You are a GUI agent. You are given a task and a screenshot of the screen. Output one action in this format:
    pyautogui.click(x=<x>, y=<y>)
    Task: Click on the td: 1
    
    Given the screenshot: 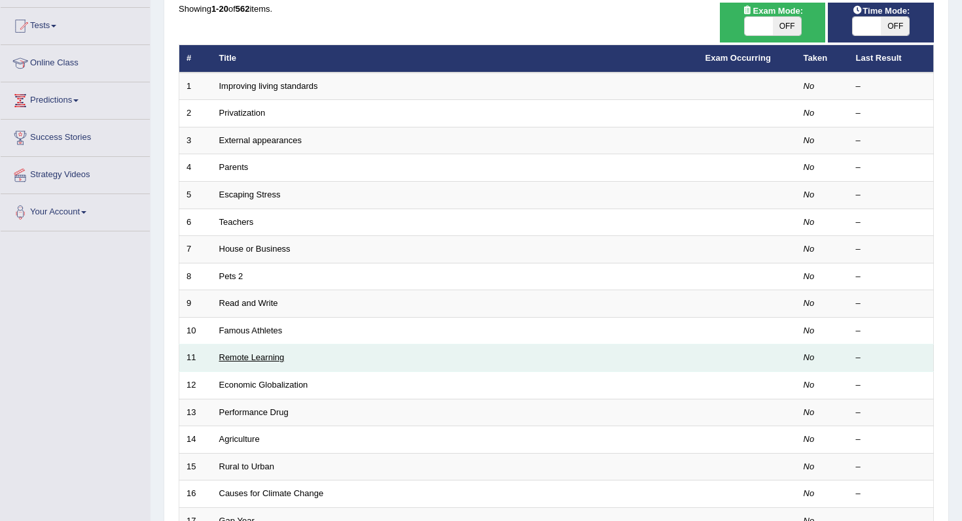 What is the action you would take?
    pyautogui.click(x=196, y=86)
    